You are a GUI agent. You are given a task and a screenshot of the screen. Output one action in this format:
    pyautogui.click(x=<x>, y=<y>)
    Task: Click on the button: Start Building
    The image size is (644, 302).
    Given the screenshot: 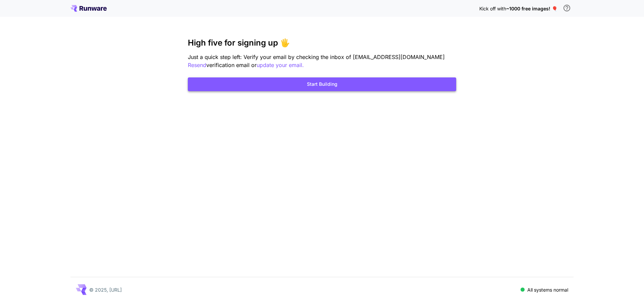 What is the action you would take?
    pyautogui.click(x=322, y=84)
    